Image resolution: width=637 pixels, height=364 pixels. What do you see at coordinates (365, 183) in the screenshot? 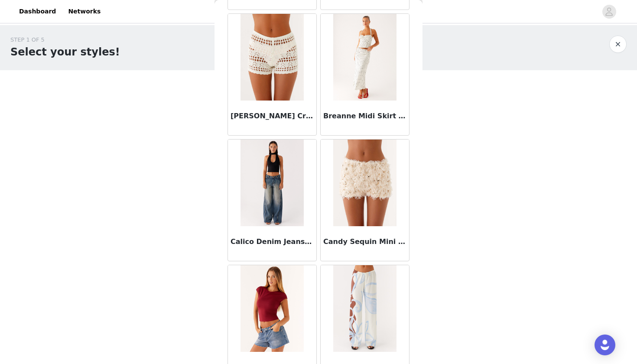
I see `img: Candy Sequin Mini Shorts - White` at bounding box center [365, 183].